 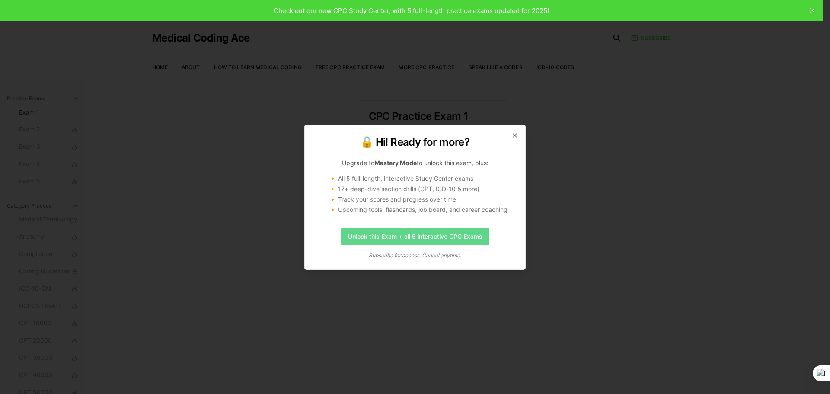 I want to click on li: 🔸 All 5 full-length, interactive Study Center exams, so click(x=422, y=179).